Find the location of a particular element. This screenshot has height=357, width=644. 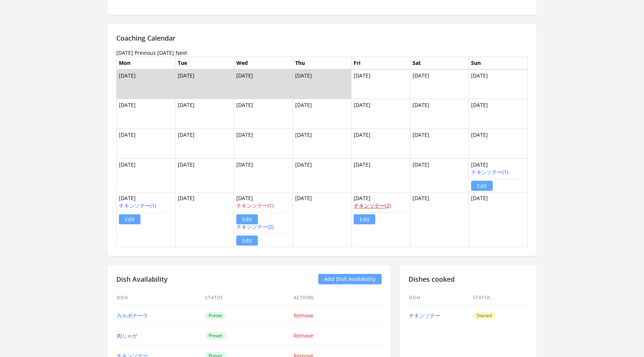

h2: Coaching Calendar is located at coordinates (322, 38).